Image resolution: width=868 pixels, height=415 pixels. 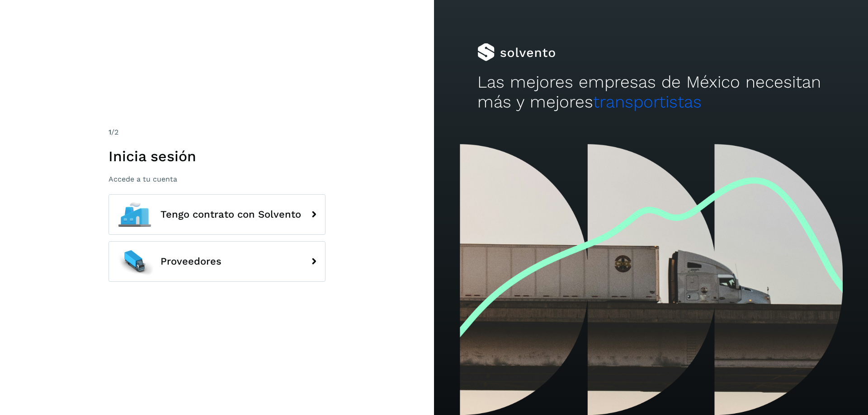 What do you see at coordinates (217, 262) in the screenshot?
I see `button: Proveedores` at bounding box center [217, 262].